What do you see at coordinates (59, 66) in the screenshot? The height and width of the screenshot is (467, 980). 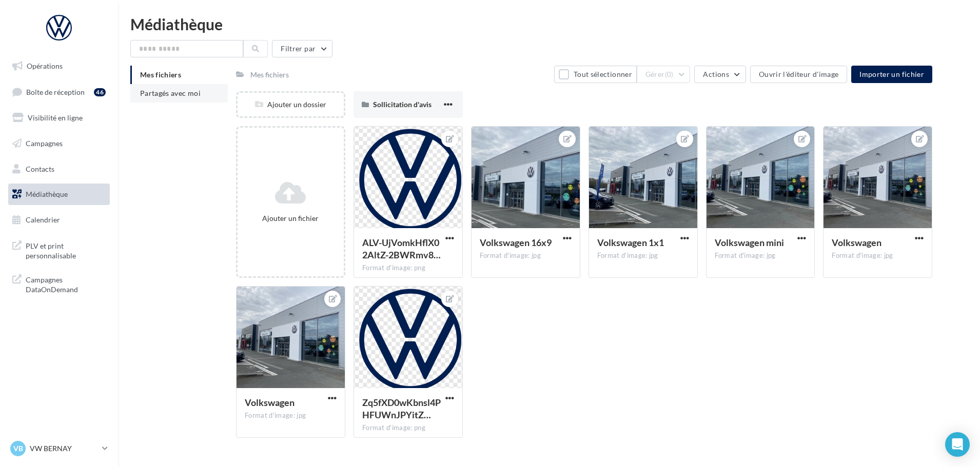 I see `a: Opérations` at bounding box center [59, 66].